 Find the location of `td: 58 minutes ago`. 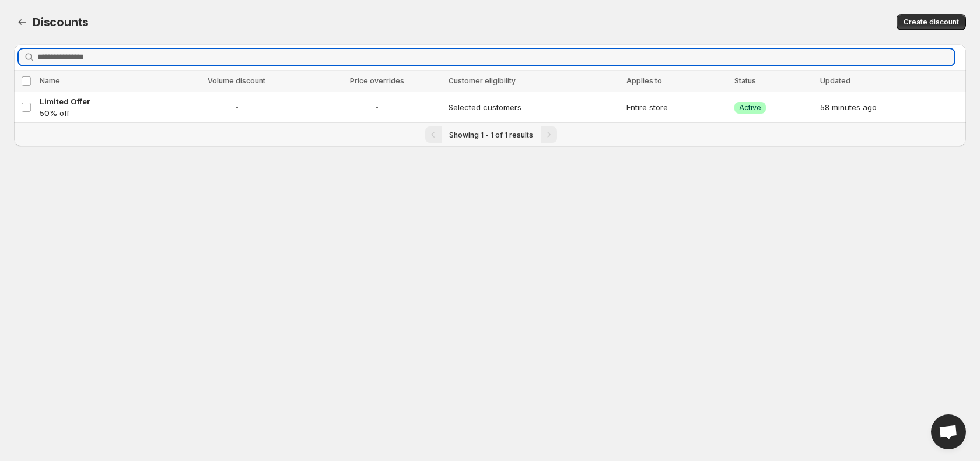

td: 58 minutes ago is located at coordinates (891, 107).